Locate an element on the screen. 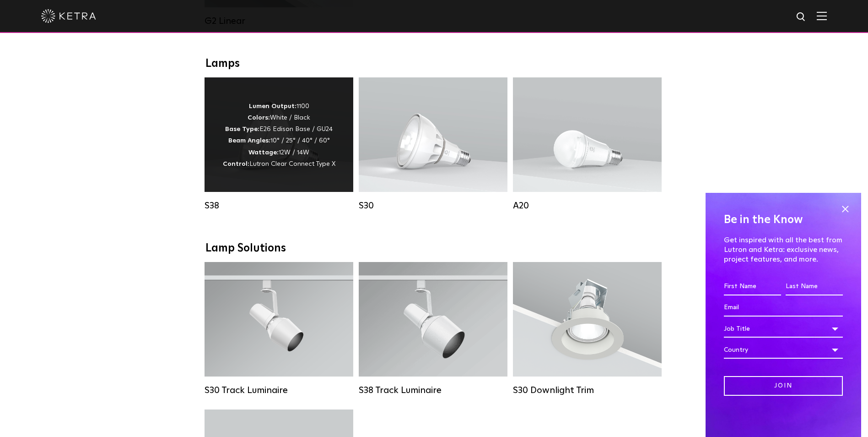  input: Join is located at coordinates (783, 386).